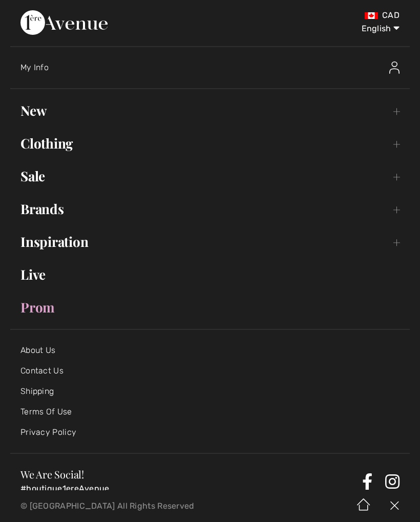 Image resolution: width=420 pixels, height=522 pixels. I want to click on a: Facebook, so click(368, 482).